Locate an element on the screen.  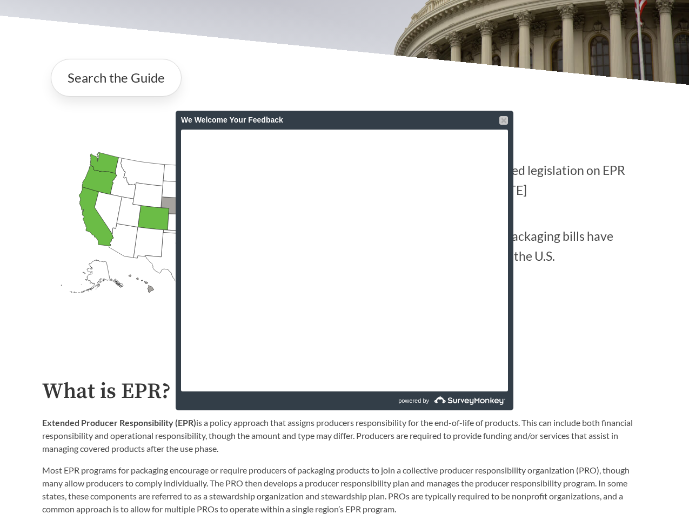
h2: What is EPR? is located at coordinates (345, 392).